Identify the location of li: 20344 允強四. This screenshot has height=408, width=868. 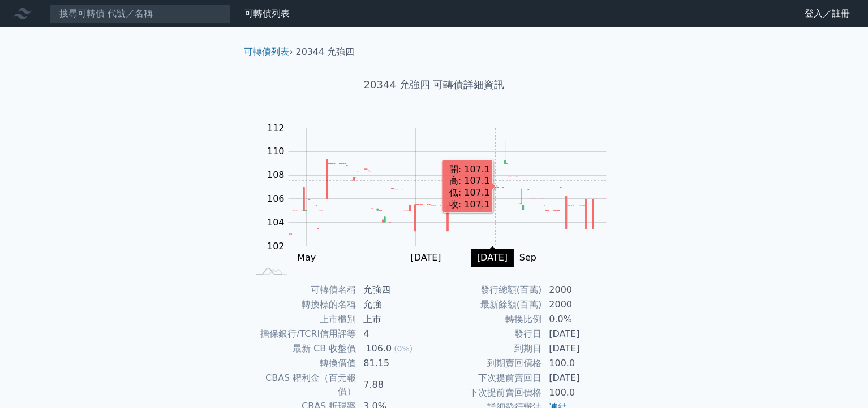
(325, 52).